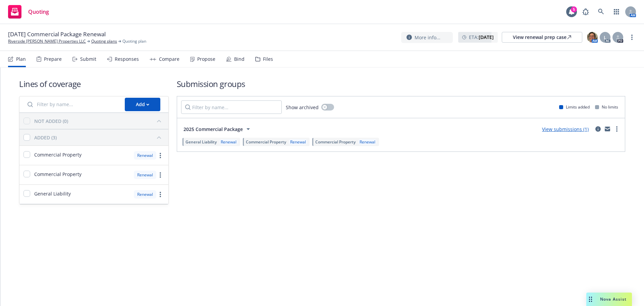  Describe the element at coordinates (427, 37) in the screenshot. I see `button: More info...` at that location.